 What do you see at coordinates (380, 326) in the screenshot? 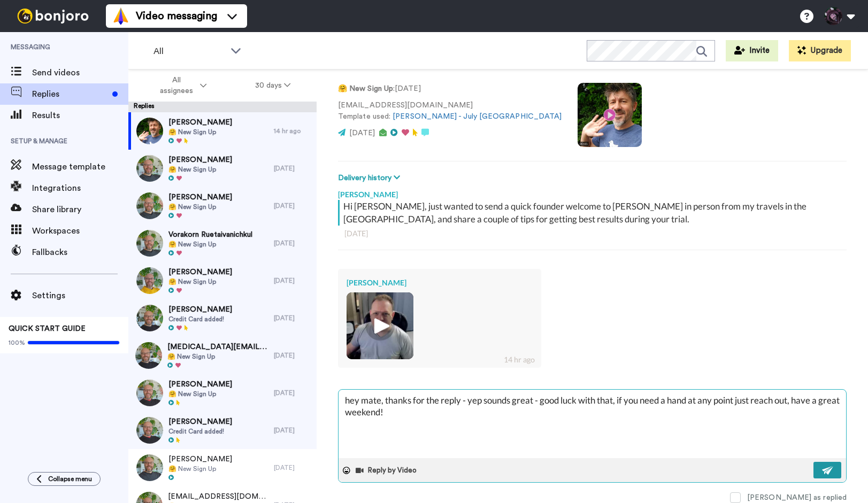
I see `img: b3c2923e-9ab6-4063-87e2-f489d59c3726-thumb.jpg` at bounding box center [380, 326].